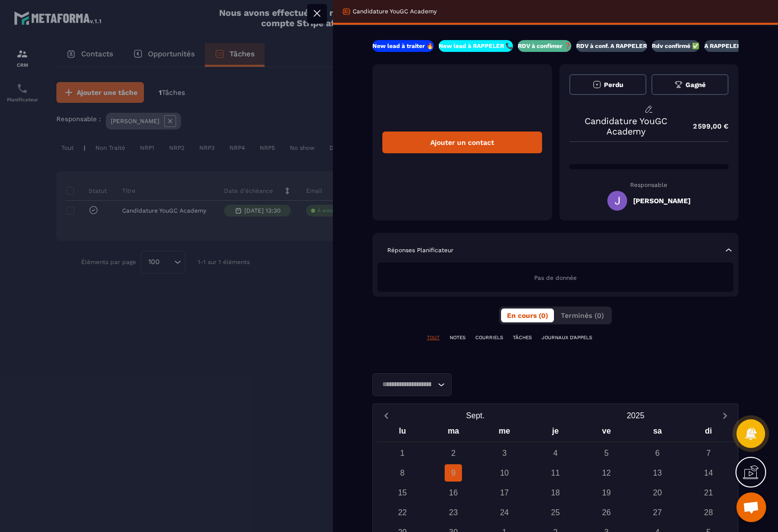 This screenshot has width=778, height=532. I want to click on div: ma, so click(453, 433).